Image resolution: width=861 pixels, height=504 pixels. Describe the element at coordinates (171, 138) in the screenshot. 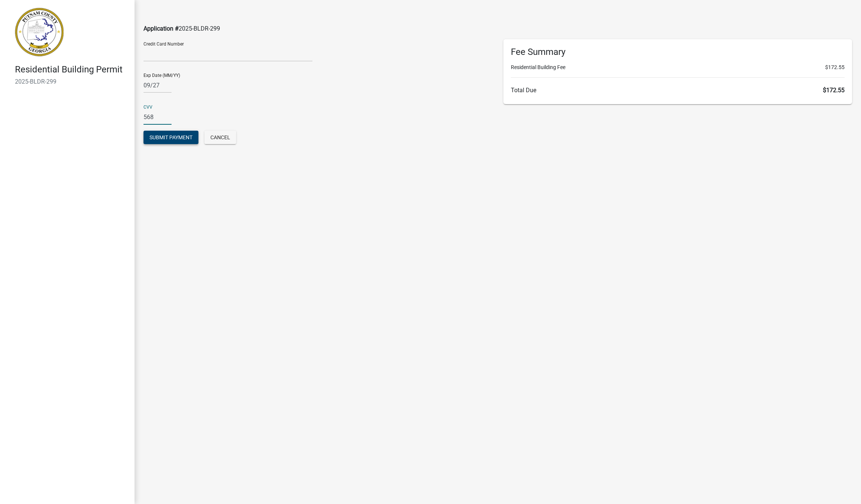

I see `span: Submit Payment` at that location.